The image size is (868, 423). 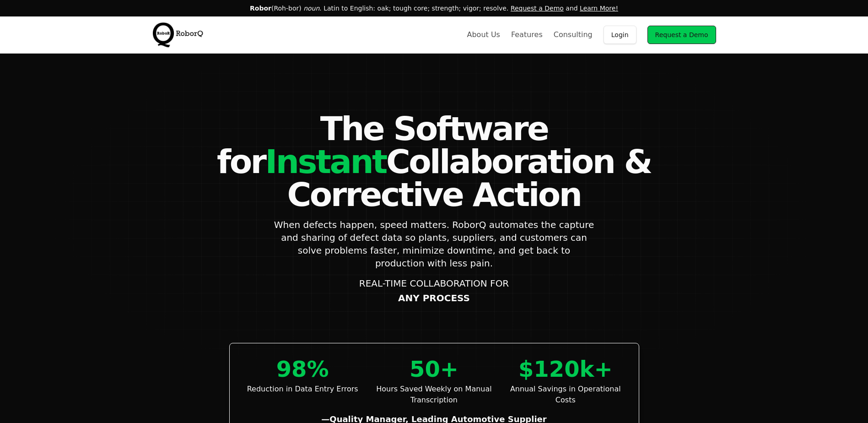 What do you see at coordinates (311, 8) in the screenshot?
I see `em: noun` at bounding box center [311, 8].